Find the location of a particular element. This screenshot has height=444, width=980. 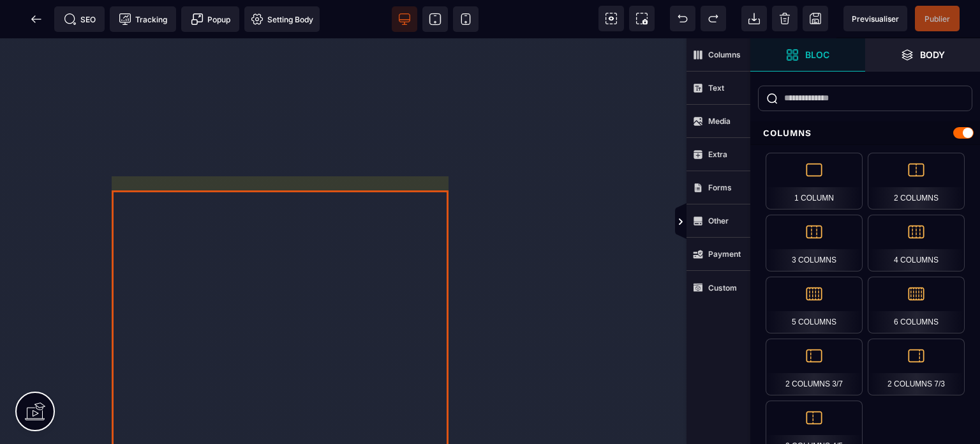

div: 6 Columns is located at coordinates (916, 304).